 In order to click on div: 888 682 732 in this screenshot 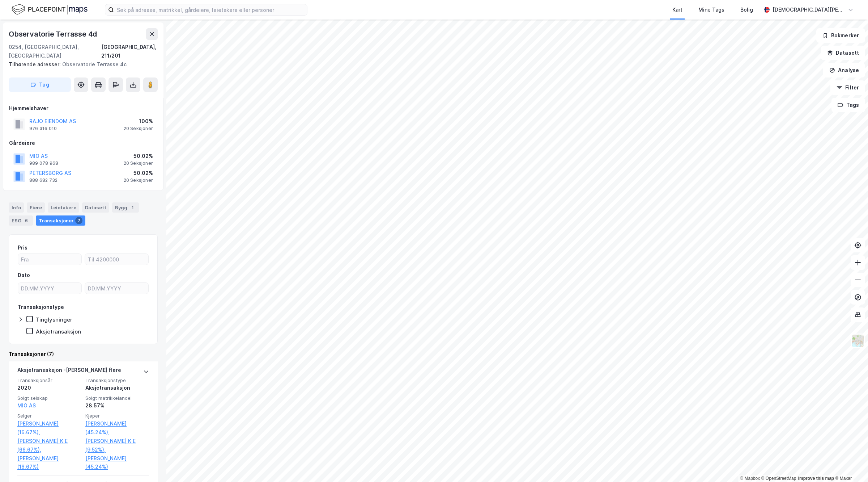, I will do `click(44, 181)`.